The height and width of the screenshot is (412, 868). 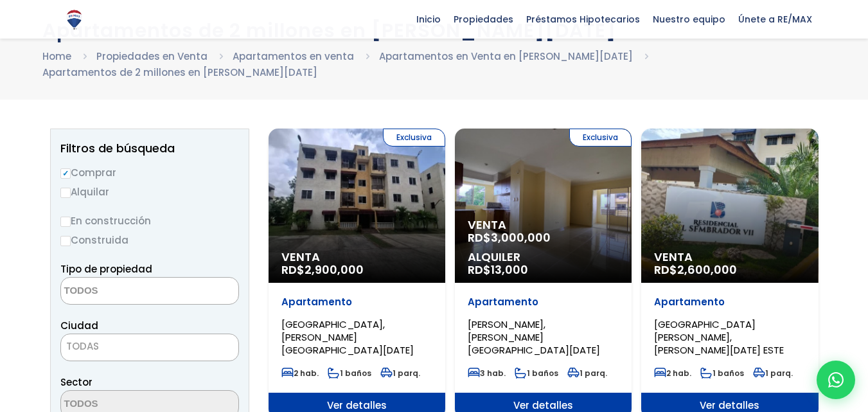 What do you see at coordinates (79, 325) in the screenshot?
I see `span: Ciudad` at bounding box center [79, 325].